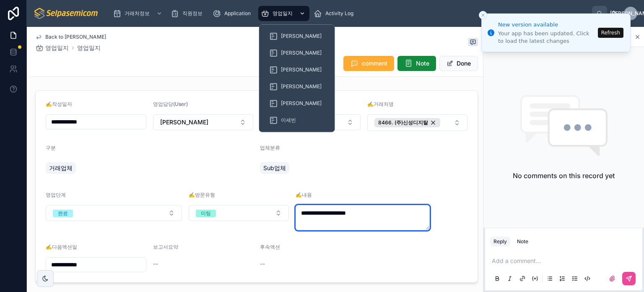 This screenshot has height=292, width=644. Describe the element at coordinates (380, 104) in the screenshot. I see `span: ✍️거래처명` at that location.